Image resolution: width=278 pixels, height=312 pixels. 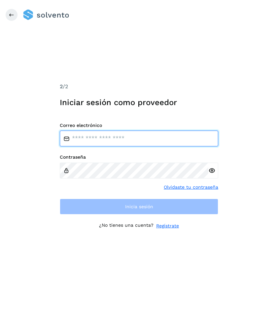 I want to click on label: Contraseña, so click(x=139, y=157).